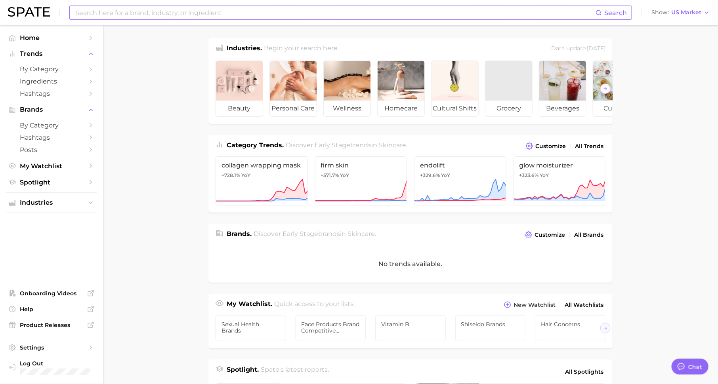  Describe the element at coordinates (251, 327) in the screenshot. I see `span: sexual health brands` at that location.